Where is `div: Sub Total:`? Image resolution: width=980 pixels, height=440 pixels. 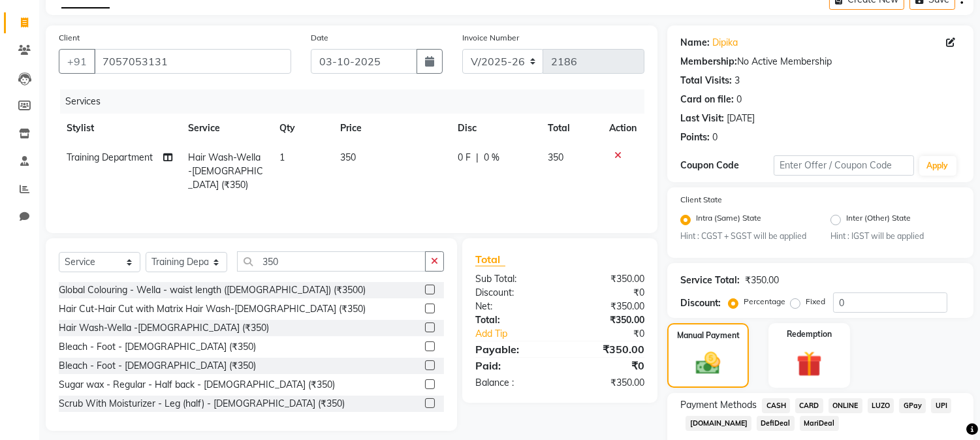
div: Sub Total: is located at coordinates (513, 279).